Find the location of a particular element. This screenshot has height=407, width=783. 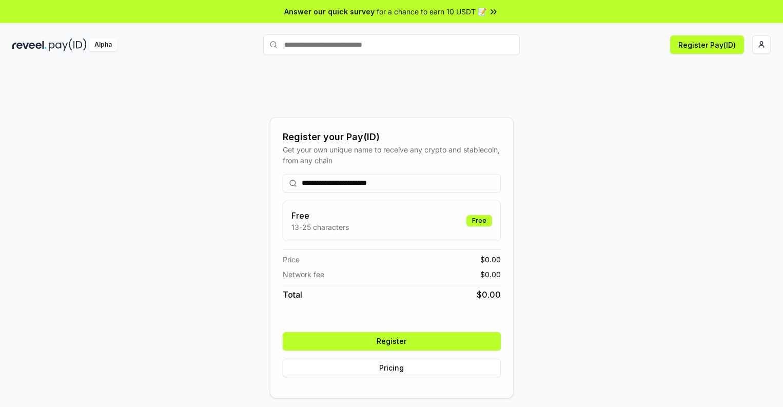

button: Register is located at coordinates (392, 341).